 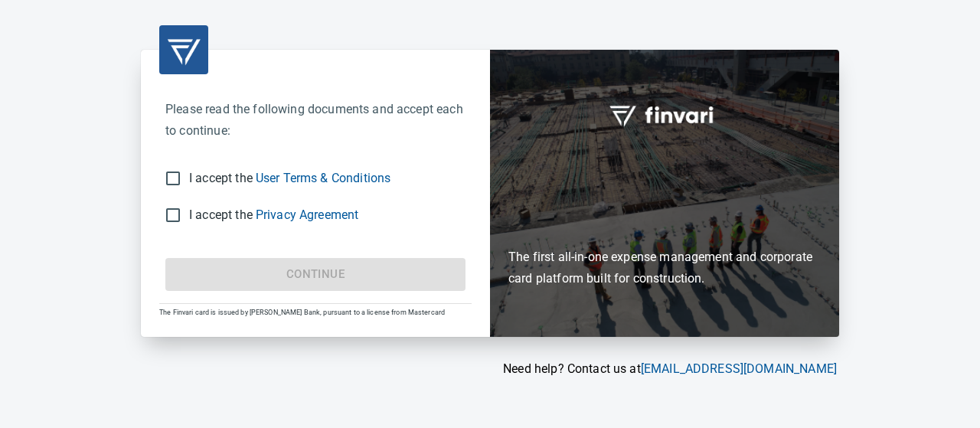 What do you see at coordinates (307, 215) in the screenshot?
I see `a: Privacy Agreement` at bounding box center [307, 215].